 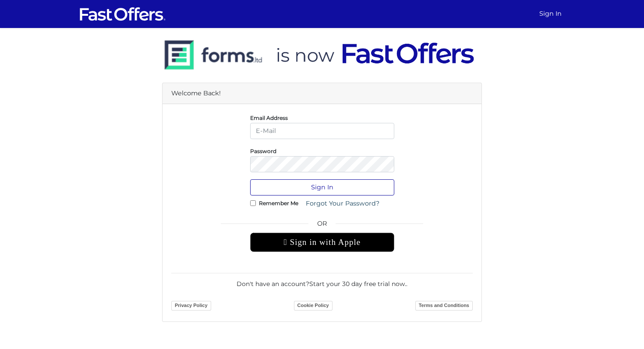 I want to click on a: Sign In, so click(x=550, y=14).